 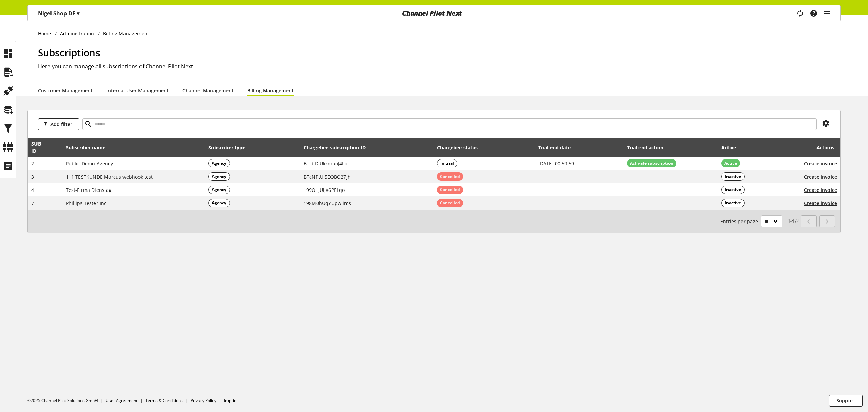 I want to click on span: Activate subscription, so click(x=652, y=163).